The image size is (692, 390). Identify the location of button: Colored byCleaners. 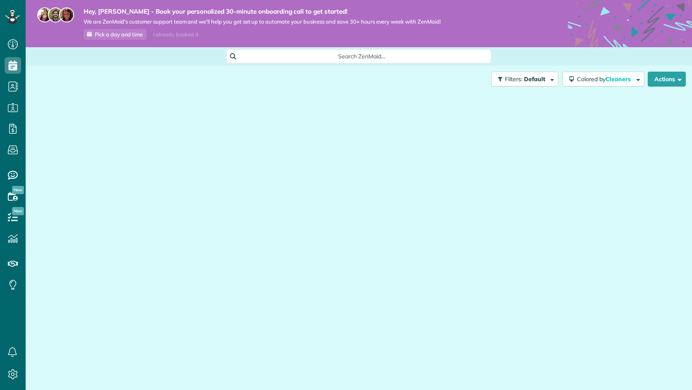
(603, 79).